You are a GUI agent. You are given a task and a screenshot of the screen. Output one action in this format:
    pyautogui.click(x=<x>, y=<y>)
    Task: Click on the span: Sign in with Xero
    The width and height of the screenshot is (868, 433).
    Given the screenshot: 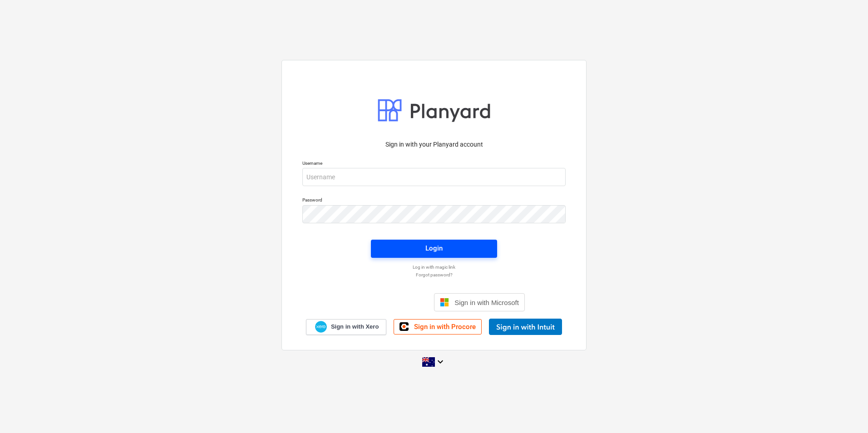 What is the action you would take?
    pyautogui.click(x=355, y=327)
    